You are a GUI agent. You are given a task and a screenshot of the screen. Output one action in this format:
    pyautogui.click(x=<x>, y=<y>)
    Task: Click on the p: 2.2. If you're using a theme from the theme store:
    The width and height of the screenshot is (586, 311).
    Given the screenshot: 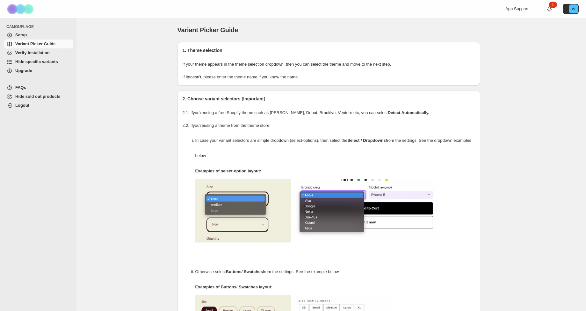 What is the action you would take?
    pyautogui.click(x=329, y=125)
    